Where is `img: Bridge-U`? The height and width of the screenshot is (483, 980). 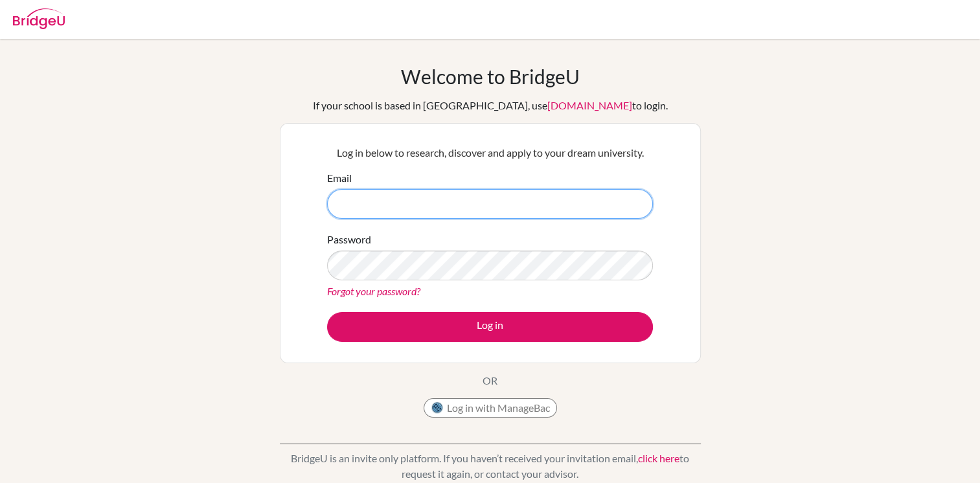 img: Bridge-U is located at coordinates (39, 18).